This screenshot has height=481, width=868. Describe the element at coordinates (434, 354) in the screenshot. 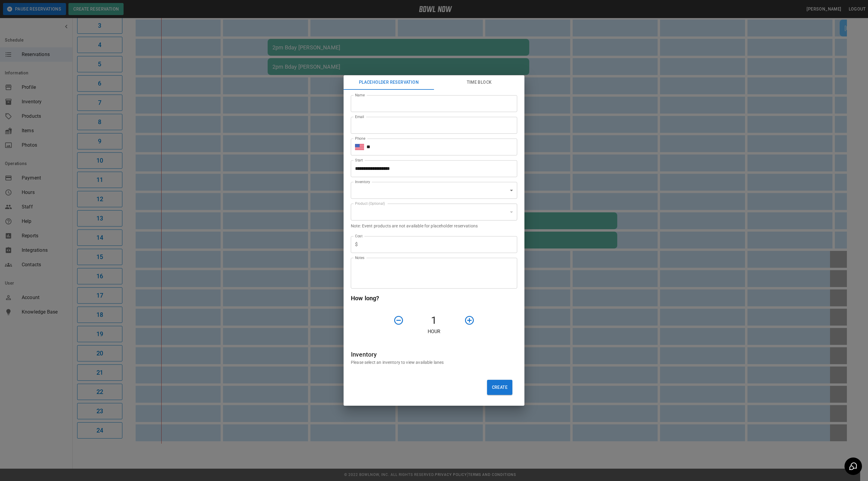

I see `h6: Inventory` at that location.